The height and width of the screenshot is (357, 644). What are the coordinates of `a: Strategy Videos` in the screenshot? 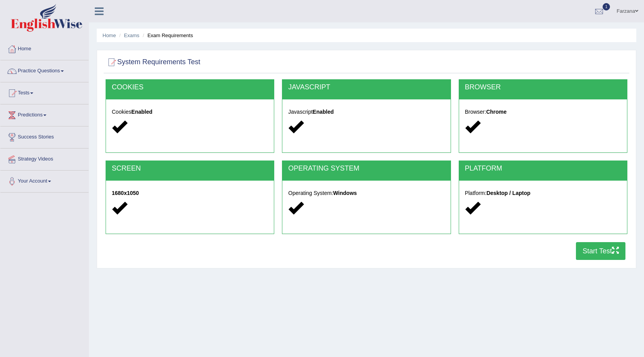 It's located at (45, 159).